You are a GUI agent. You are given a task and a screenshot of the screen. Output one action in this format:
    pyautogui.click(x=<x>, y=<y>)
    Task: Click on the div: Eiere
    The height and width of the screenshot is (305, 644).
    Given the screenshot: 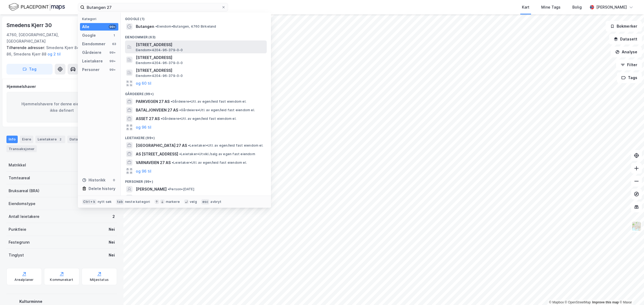 What is the action you would take?
    pyautogui.click(x=27, y=140)
    